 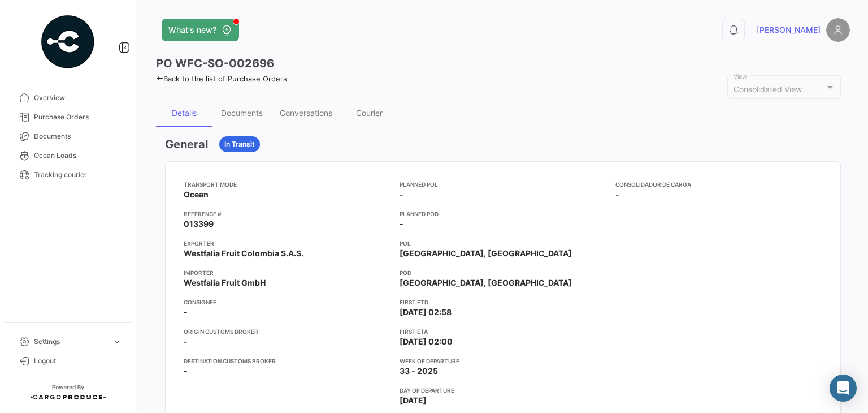 What do you see at coordinates (78, 98) in the screenshot?
I see `span: Overview` at bounding box center [78, 98].